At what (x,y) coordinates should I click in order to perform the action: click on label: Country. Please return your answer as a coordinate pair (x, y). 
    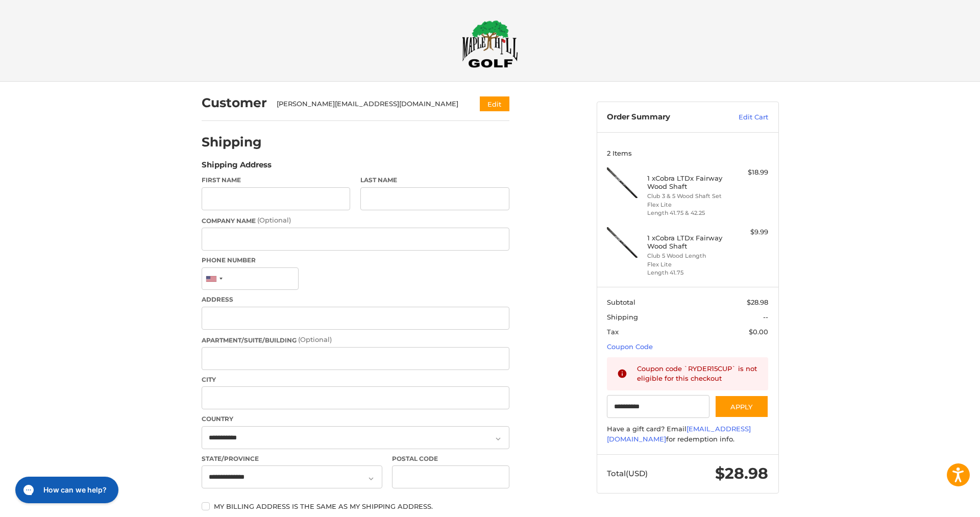
    Looking at the image, I should click on (355, 419).